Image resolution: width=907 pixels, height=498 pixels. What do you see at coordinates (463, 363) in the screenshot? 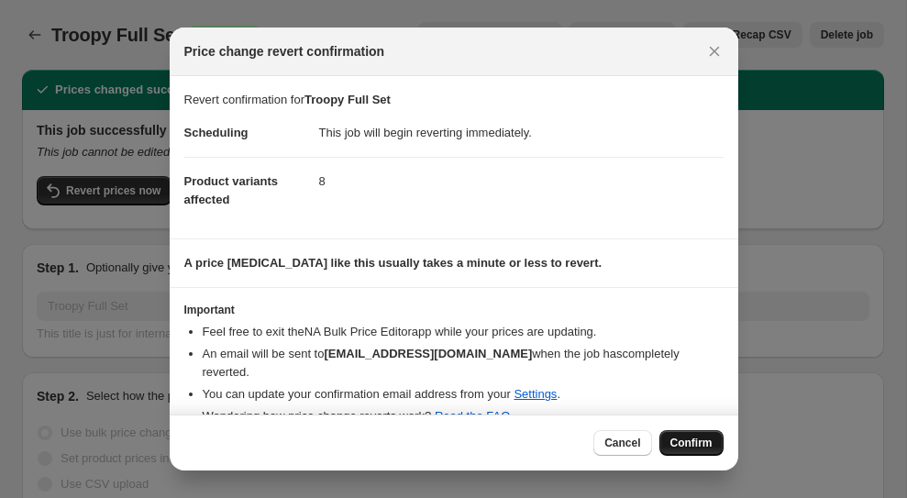
I see `li: An email will be sent to when the job has completely reverted .` at bounding box center [463, 363].